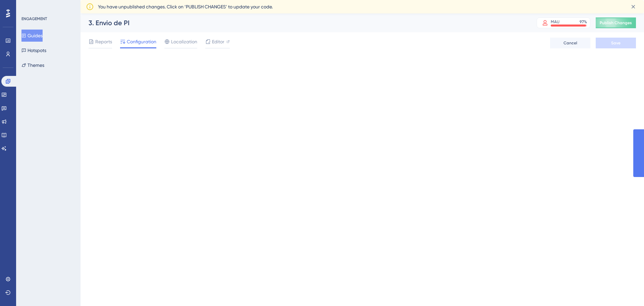  Describe the element at coordinates (33, 65) in the screenshot. I see `button: Themes` at that location.